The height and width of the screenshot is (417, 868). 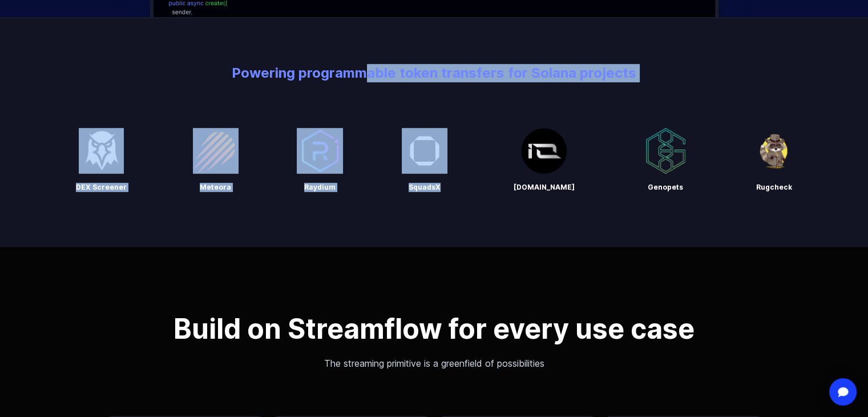 What do you see at coordinates (544, 151) in the screenshot?
I see `img: Io.net` at bounding box center [544, 151].